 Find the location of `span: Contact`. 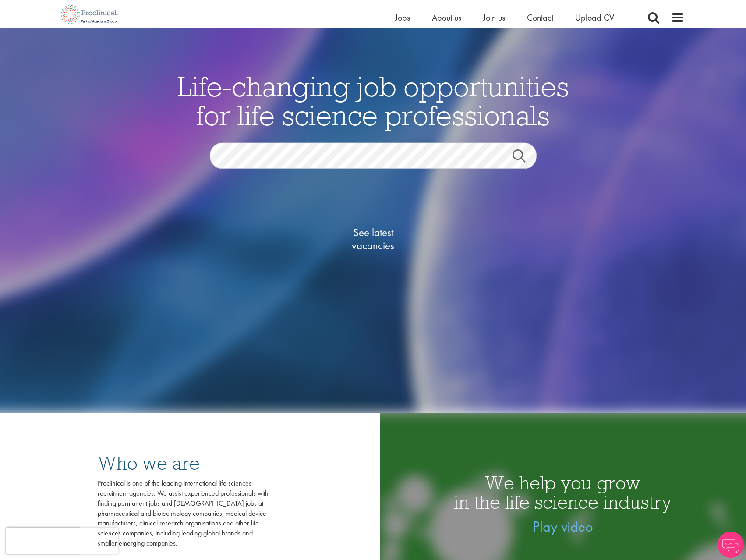

span: Contact is located at coordinates (540, 18).